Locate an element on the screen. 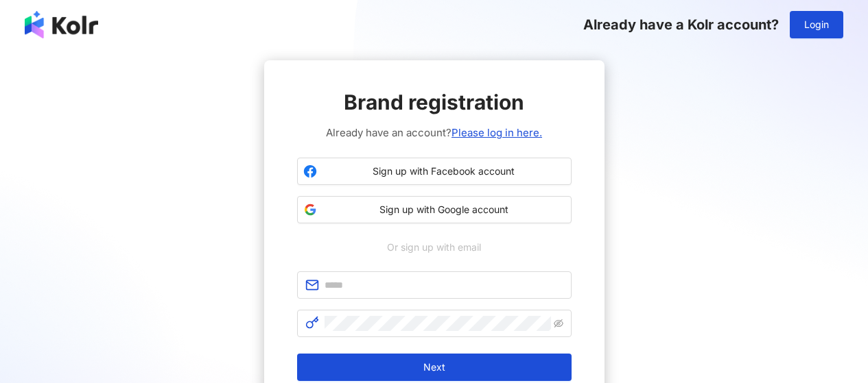 This screenshot has height=383, width=868. button: Next is located at coordinates (434, 368).